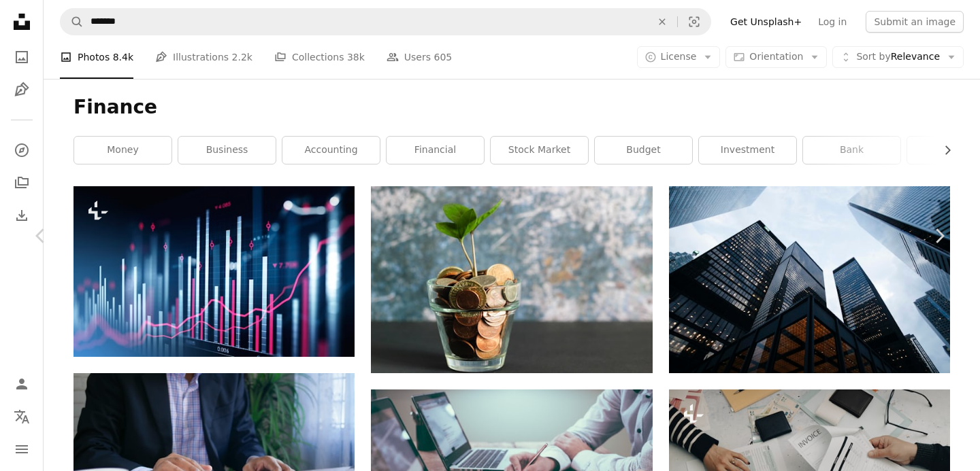  What do you see at coordinates (385, 21) in the screenshot?
I see `form: Find visuals sitewide` at bounding box center [385, 21].